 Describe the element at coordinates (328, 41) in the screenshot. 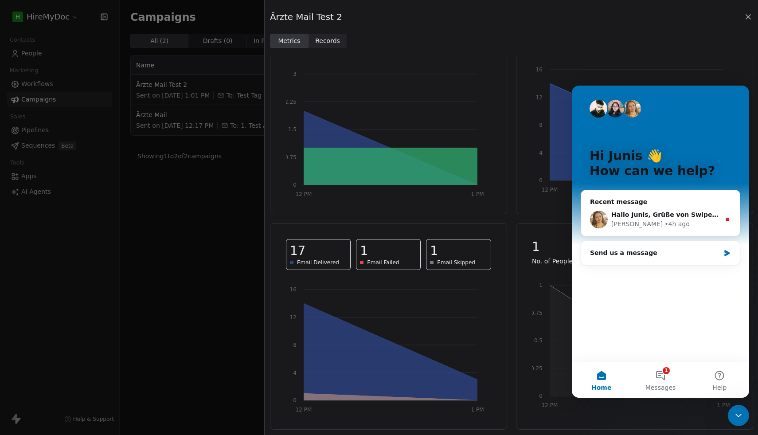

I see `span: Records` at that location.